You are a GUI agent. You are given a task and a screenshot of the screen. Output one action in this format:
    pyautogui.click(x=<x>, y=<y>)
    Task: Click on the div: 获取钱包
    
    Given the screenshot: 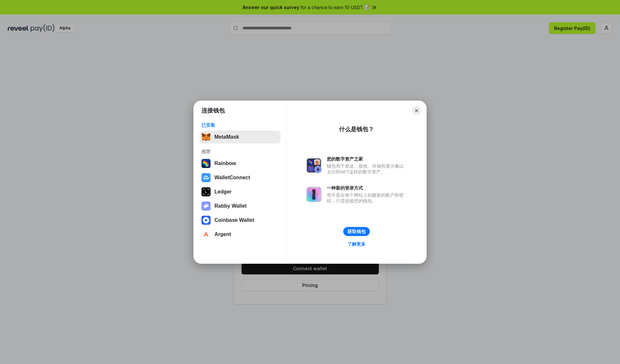 What is the action you would take?
    pyautogui.click(x=356, y=231)
    